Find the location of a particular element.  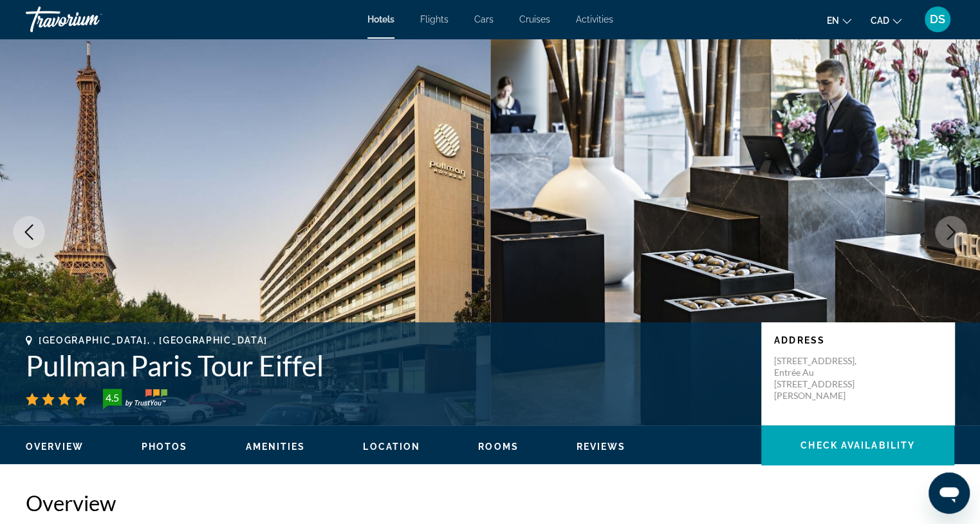

span: en is located at coordinates (833, 21).